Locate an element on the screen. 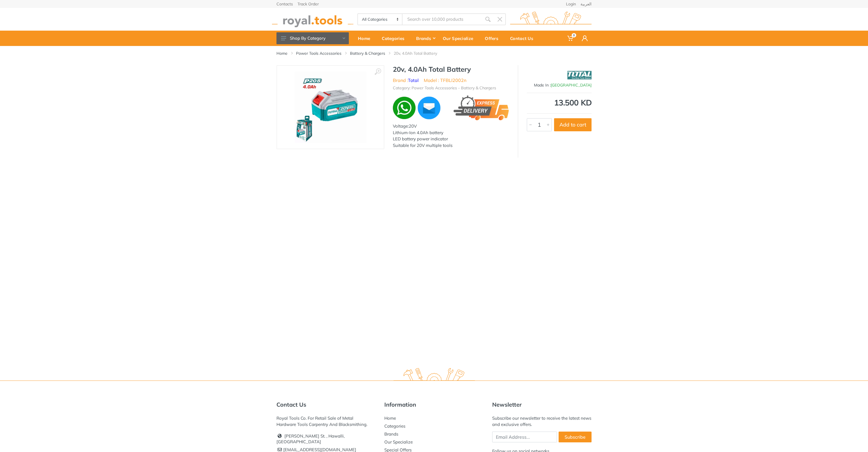 The width and height of the screenshot is (868, 452). div: Home is located at coordinates (366, 38).